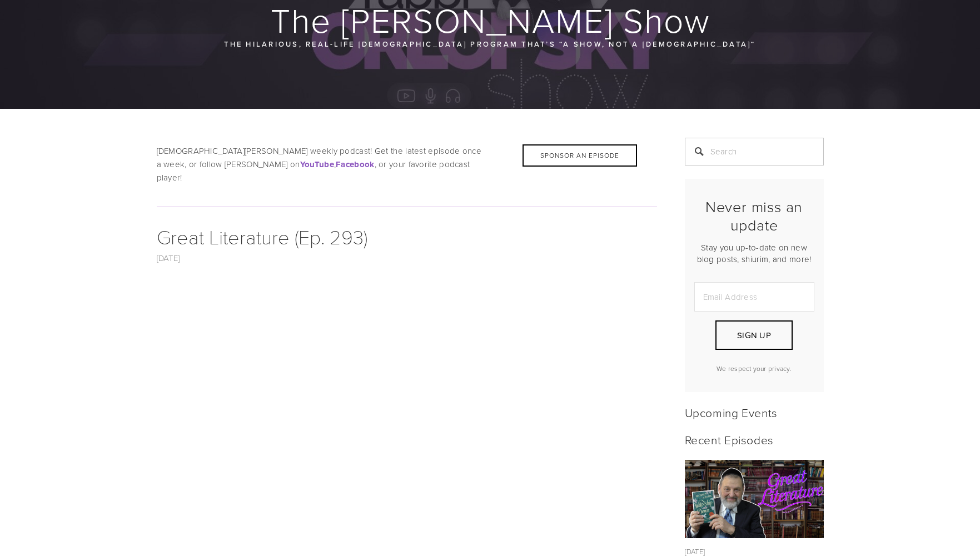  What do you see at coordinates (317, 165) in the screenshot?
I see `strong: YouTube` at bounding box center [317, 165].